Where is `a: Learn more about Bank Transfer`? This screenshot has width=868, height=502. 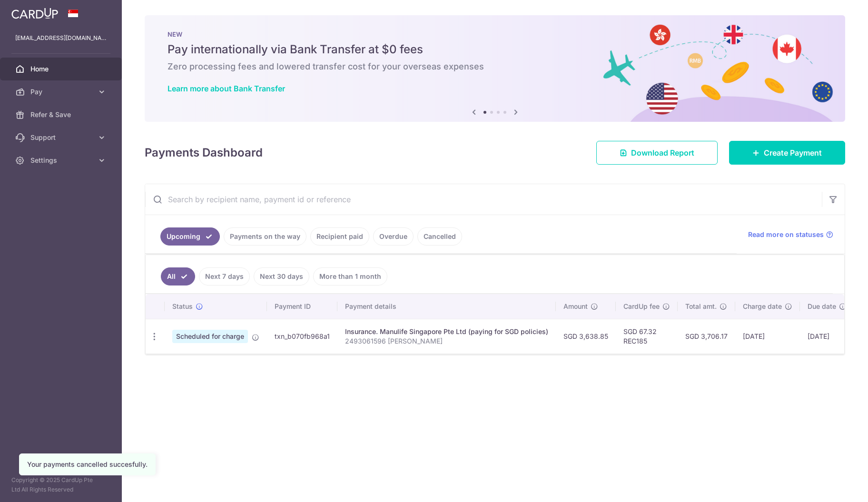 a: Learn more about Bank Transfer is located at coordinates (226, 89).